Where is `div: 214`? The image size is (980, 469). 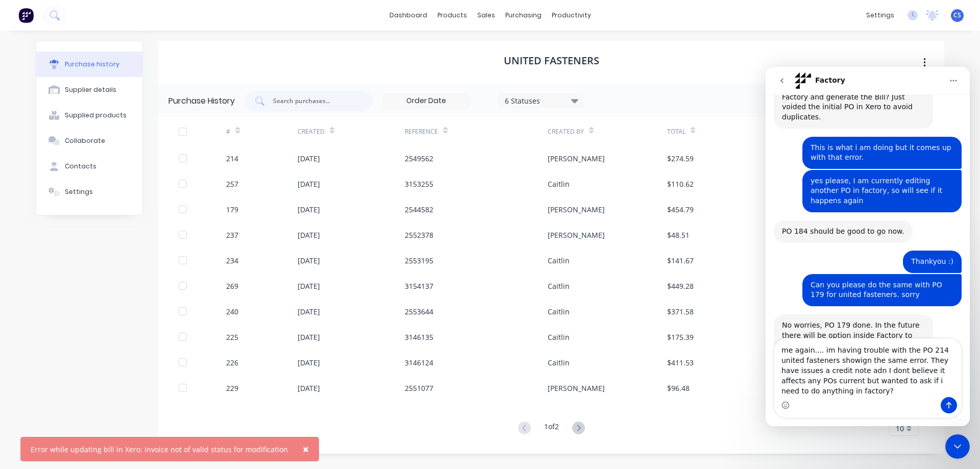
div: 214 is located at coordinates (232, 159).